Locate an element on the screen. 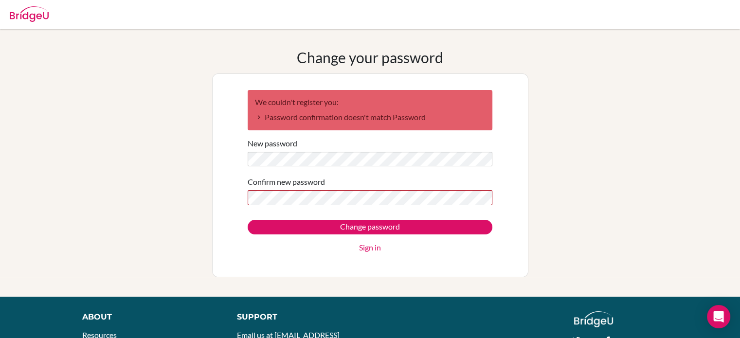  a: Sign in is located at coordinates (370, 248).